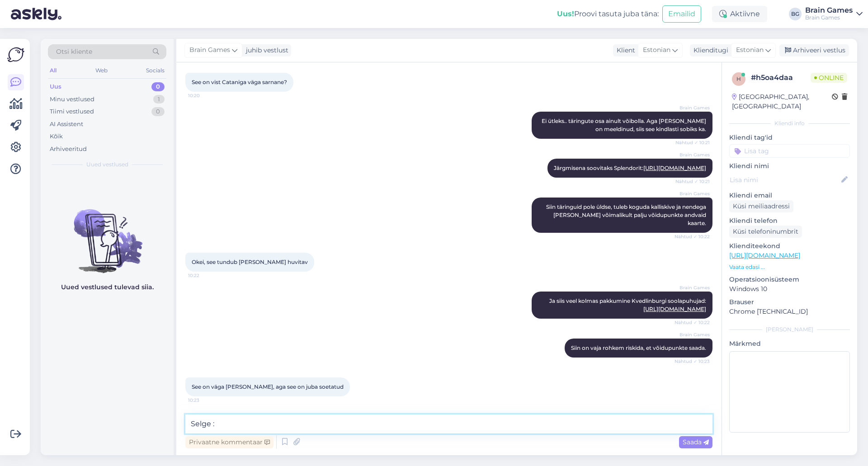 The width and height of the screenshot is (868, 466). I want to click on div: Kõik, so click(56, 137).